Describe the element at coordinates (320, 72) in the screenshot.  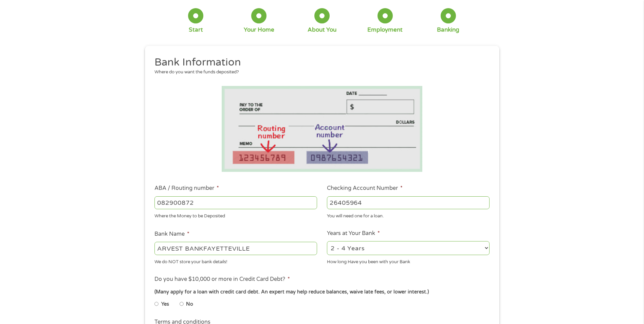
I see `div: Where do you want the funds deposited?` at that location.